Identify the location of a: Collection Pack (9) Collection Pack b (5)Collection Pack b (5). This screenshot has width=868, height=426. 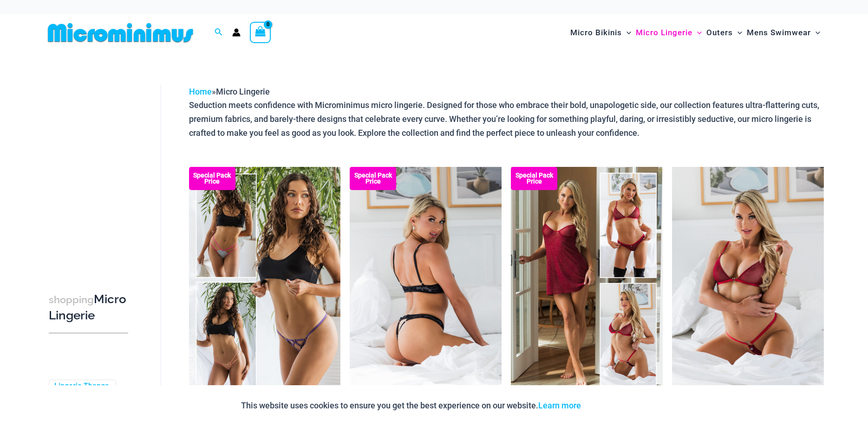
(265, 280).